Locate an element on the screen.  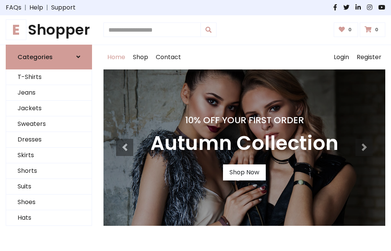
a: Categories is located at coordinates (49, 57).